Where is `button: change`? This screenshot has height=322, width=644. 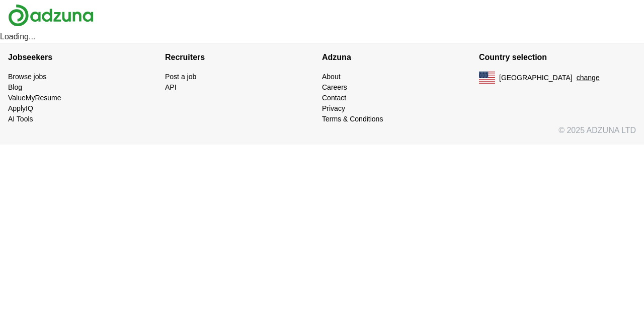 button: change is located at coordinates (588, 78).